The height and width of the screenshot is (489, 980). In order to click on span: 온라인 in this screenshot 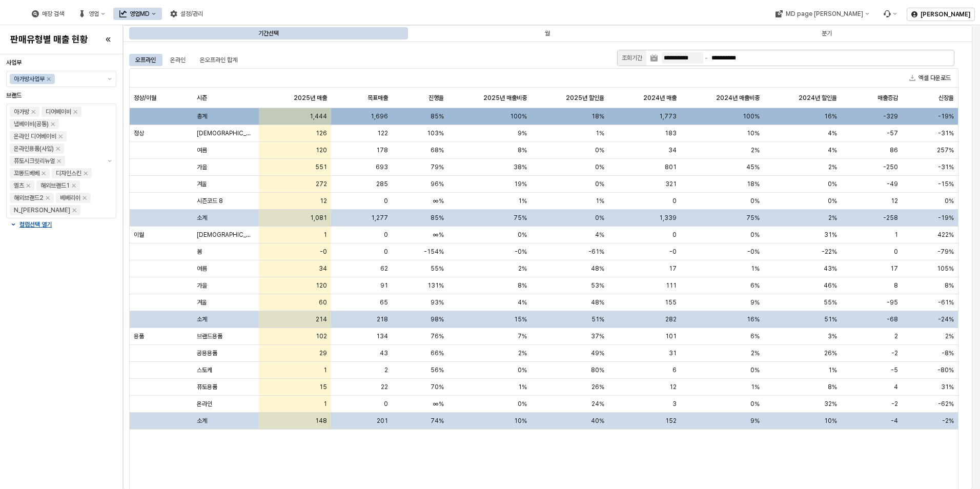, I will do `click(205, 404)`.